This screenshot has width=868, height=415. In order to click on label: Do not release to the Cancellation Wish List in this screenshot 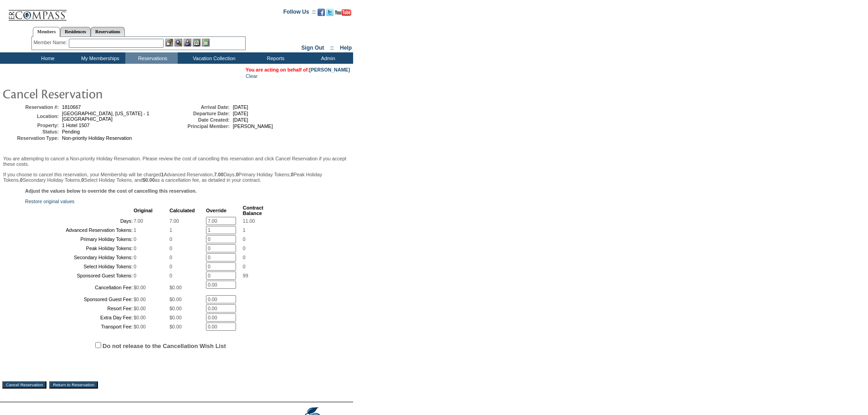, I will do `click(164, 346)`.